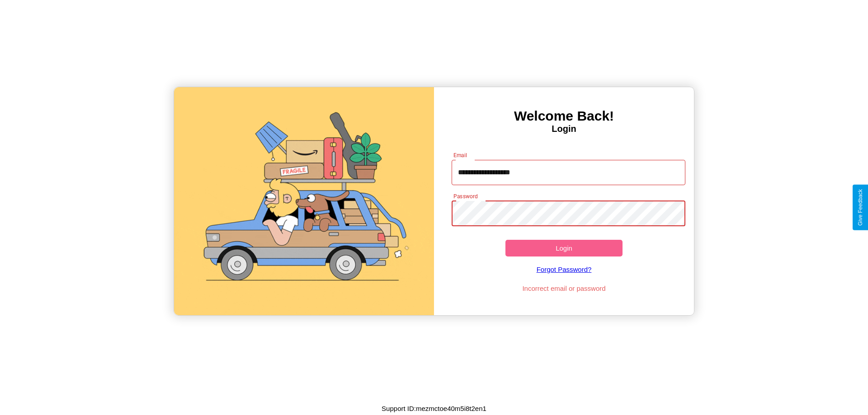 Image resolution: width=868 pixels, height=415 pixels. I want to click on label: Password, so click(465, 196).